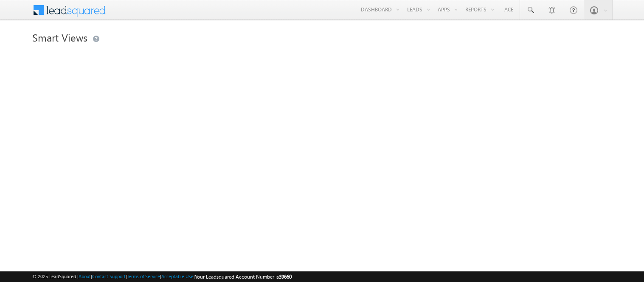 This screenshot has height=282, width=644. What do you see at coordinates (162, 276) in the screenshot?
I see `span: © 2025 LeadSquared | | | | |` at bounding box center [162, 276].